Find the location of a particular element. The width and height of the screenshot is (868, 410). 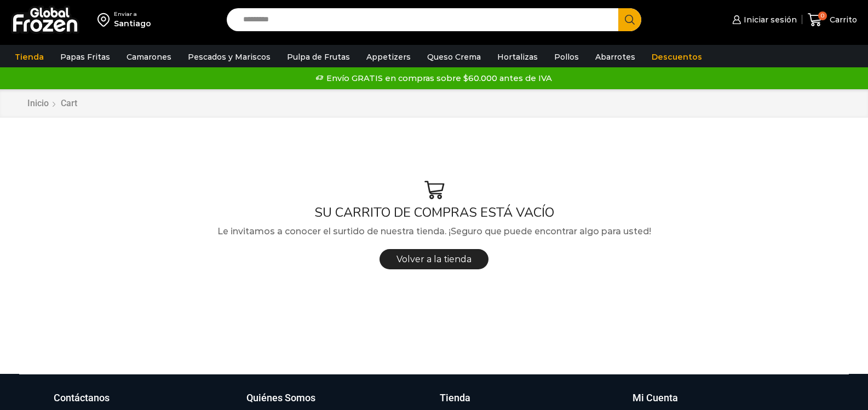

span: Volver a la tienda is located at coordinates (434, 259).